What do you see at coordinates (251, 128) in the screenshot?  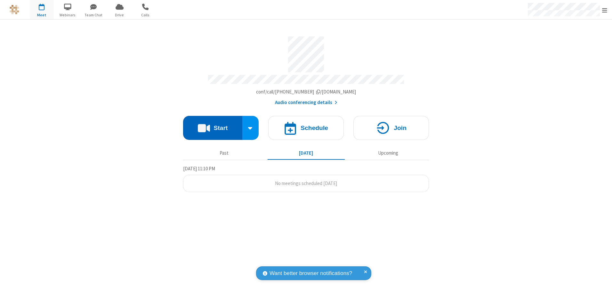 I see `div: Start conference options` at bounding box center [251, 128].